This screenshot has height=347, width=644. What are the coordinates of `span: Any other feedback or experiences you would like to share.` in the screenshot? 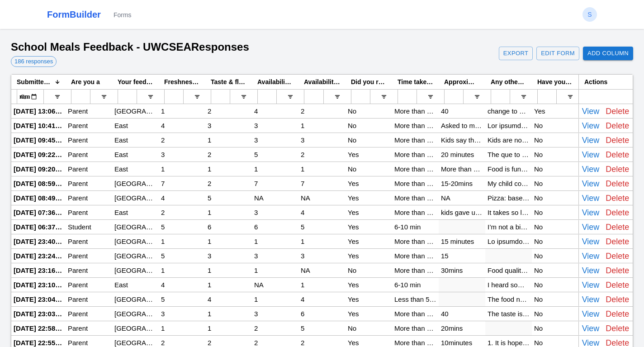 It's located at (509, 82).